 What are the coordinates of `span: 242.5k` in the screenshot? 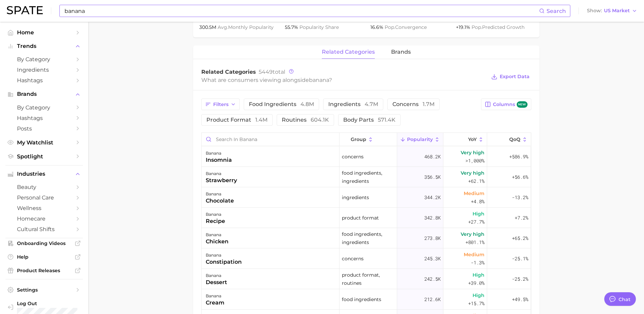 It's located at (433, 279).